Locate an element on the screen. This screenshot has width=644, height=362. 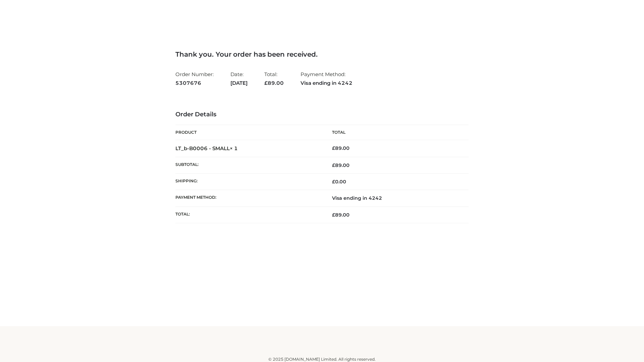
li: Date: is located at coordinates (239, 78).